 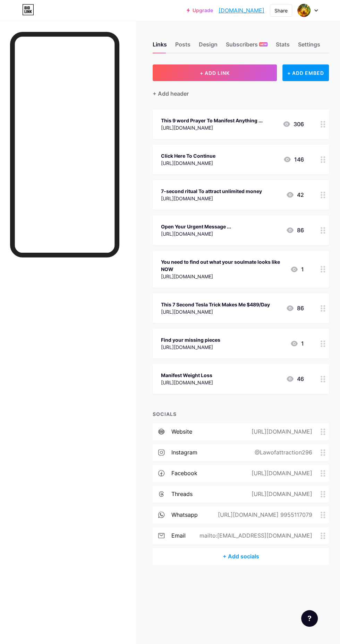 What do you see at coordinates (247, 47) in the screenshot?
I see `div: Subscribers` at bounding box center [247, 47].